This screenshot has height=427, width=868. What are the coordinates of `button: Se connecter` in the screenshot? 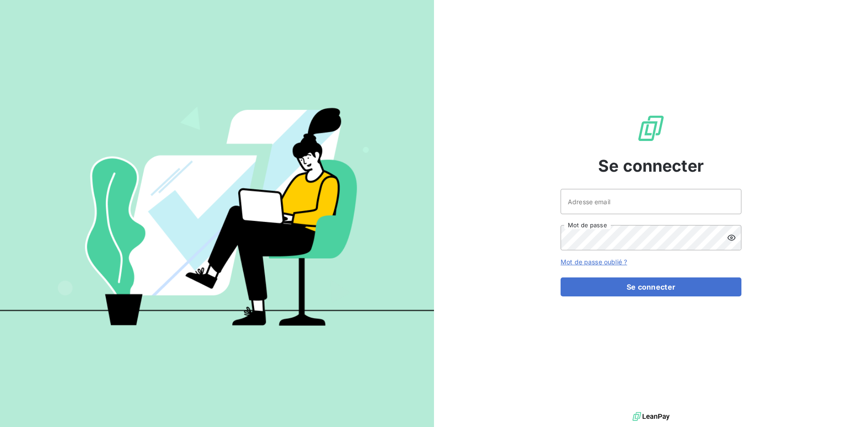 It's located at (651, 287).